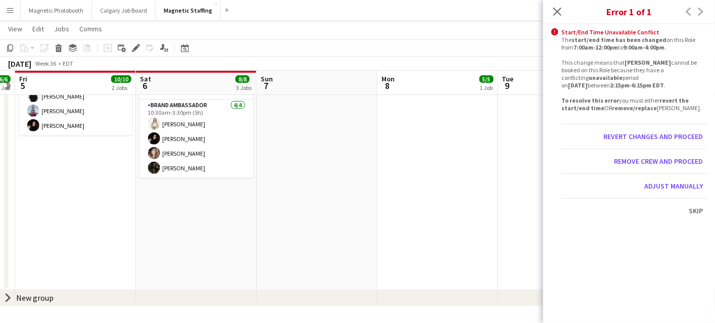 This screenshot has height=323, width=715. Describe the element at coordinates (22, 85) in the screenshot. I see `span: 5` at that location.